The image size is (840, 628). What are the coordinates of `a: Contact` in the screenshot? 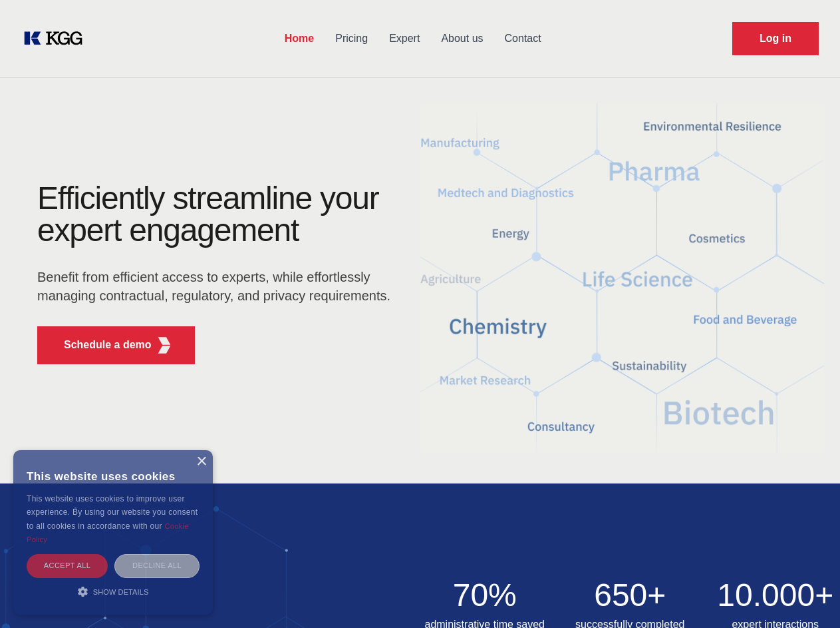 It's located at (523, 39).